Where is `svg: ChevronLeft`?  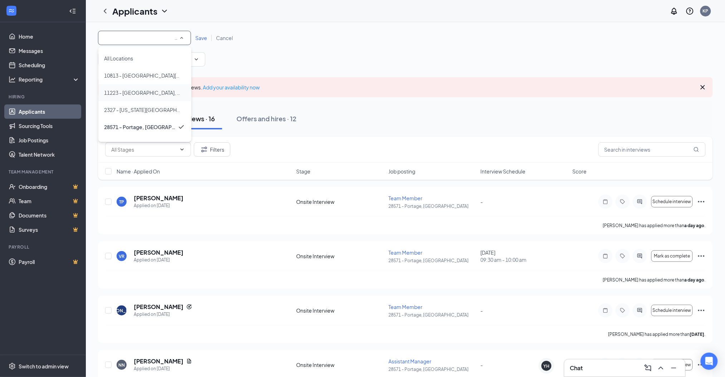 svg: ChevronLeft is located at coordinates (105, 11).